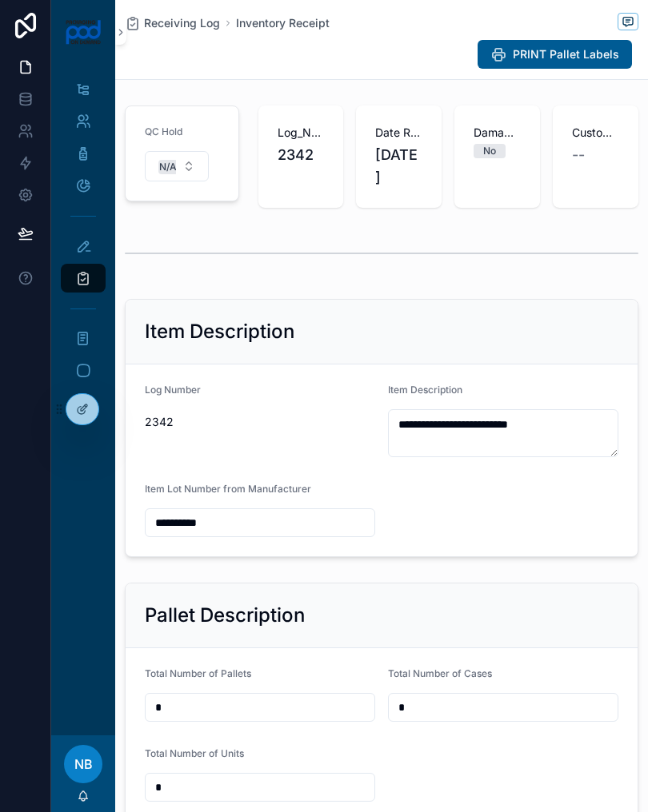 The image size is (648, 812). Describe the element at coordinates (282, 23) in the screenshot. I see `a: Inventory Receipt` at that location.